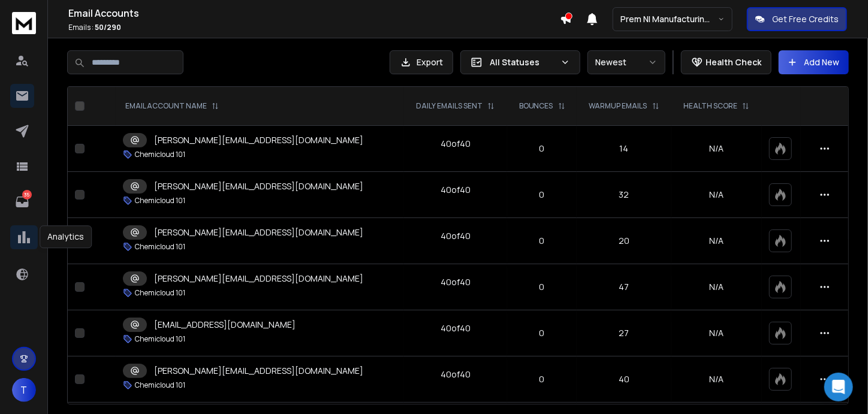  I want to click on button: T, so click(24, 390).